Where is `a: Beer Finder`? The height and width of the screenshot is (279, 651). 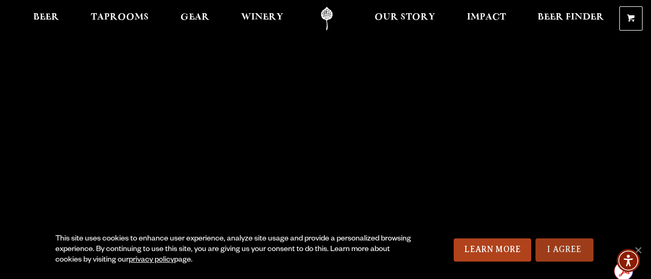 a: Beer Finder is located at coordinates (571, 18).